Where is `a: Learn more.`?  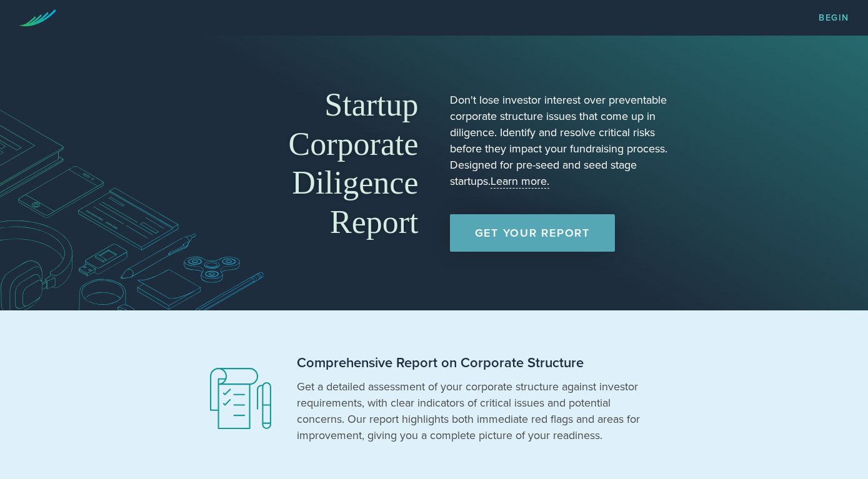
a: Learn more. is located at coordinates (520, 181).